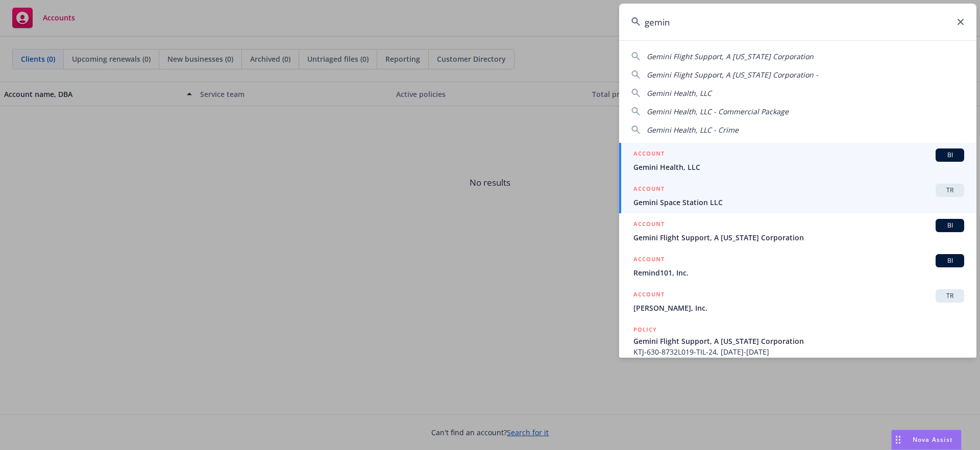  Describe the element at coordinates (693, 130) in the screenshot. I see `span: Gemini Health, LLC - Crime` at that location.